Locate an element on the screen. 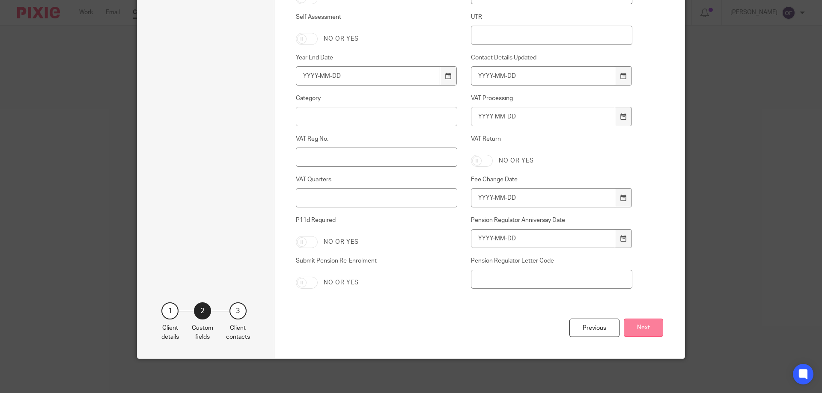 The height and width of the screenshot is (393, 822). label: UTR is located at coordinates (552, 17).